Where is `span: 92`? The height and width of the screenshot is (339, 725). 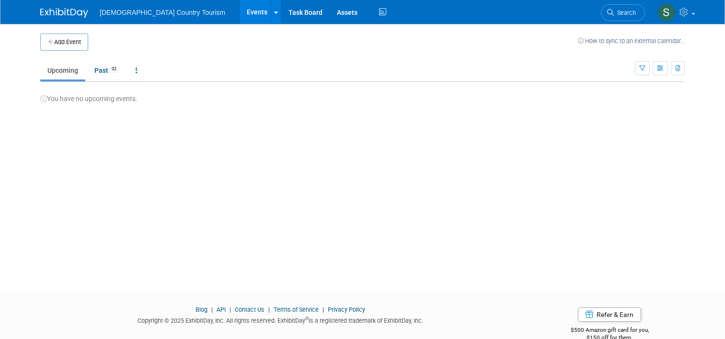
span: 92 is located at coordinates (114, 69).